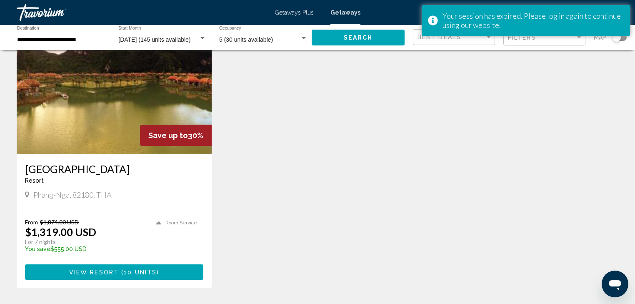 Image resolution: width=635 pixels, height=304 pixels. Describe the element at coordinates (246, 40) in the screenshot. I see `span: 5 (30 units available)` at that location.